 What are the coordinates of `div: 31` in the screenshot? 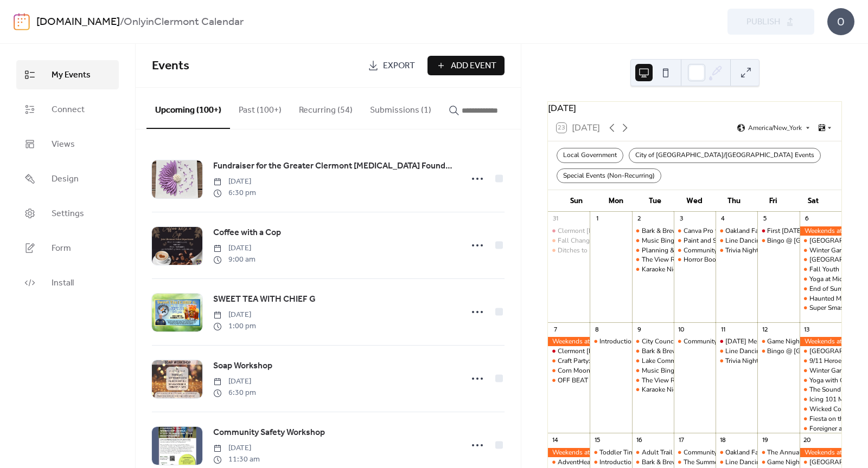 It's located at (555, 219).